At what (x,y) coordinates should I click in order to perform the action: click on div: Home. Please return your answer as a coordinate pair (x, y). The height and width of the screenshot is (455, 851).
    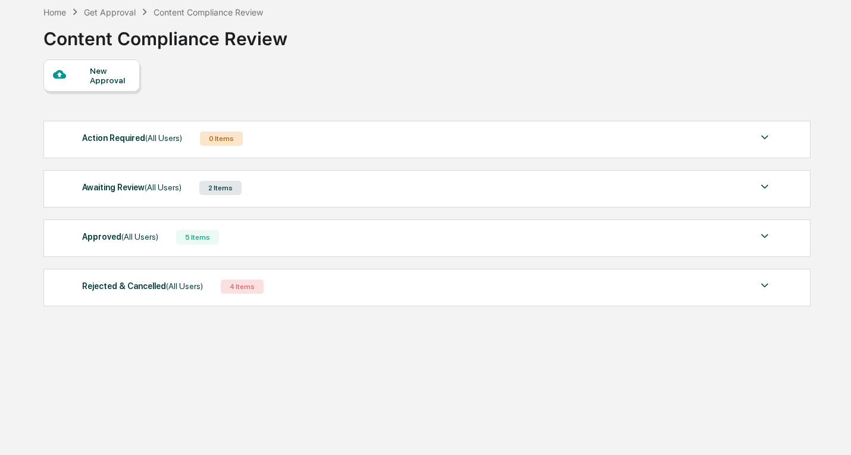
    Looking at the image, I should click on (55, 12).